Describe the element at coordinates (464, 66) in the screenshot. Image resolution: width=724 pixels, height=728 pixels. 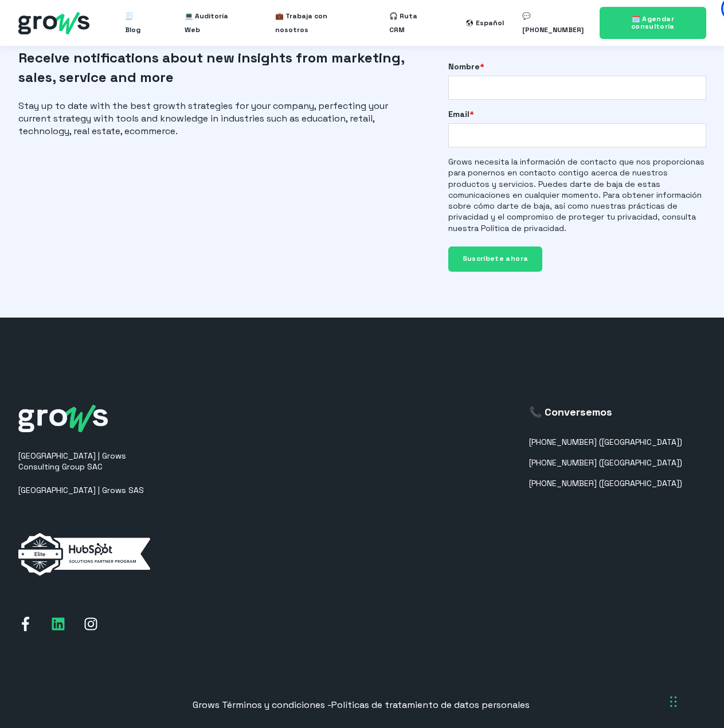
I see `span: Nombre` at that location.